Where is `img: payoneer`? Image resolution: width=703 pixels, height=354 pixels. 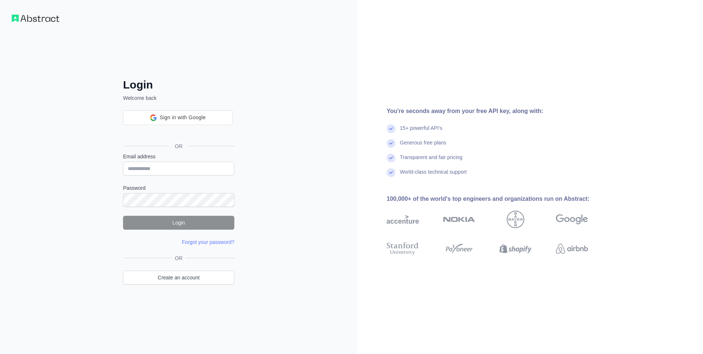
img: payoneer is located at coordinates (459, 249).